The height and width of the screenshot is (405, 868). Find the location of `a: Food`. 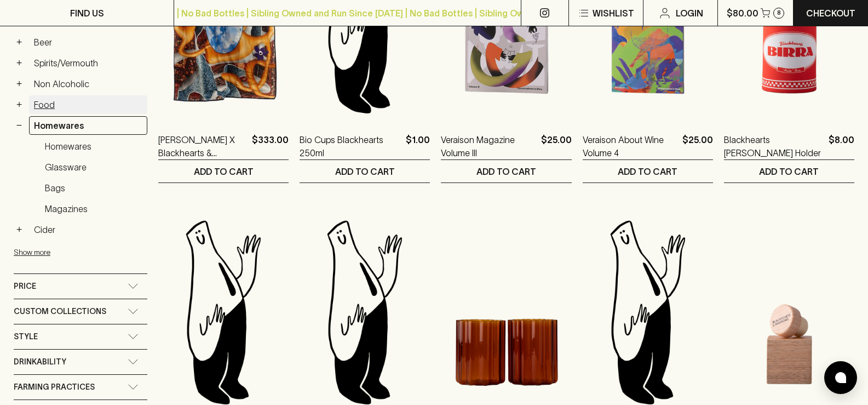

a: Food is located at coordinates (88, 104).